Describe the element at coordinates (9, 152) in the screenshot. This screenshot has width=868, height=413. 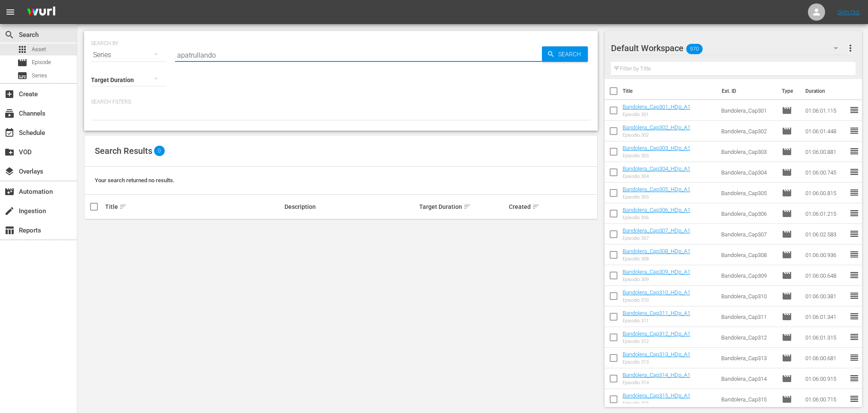
I see `span: VOD` at that location.